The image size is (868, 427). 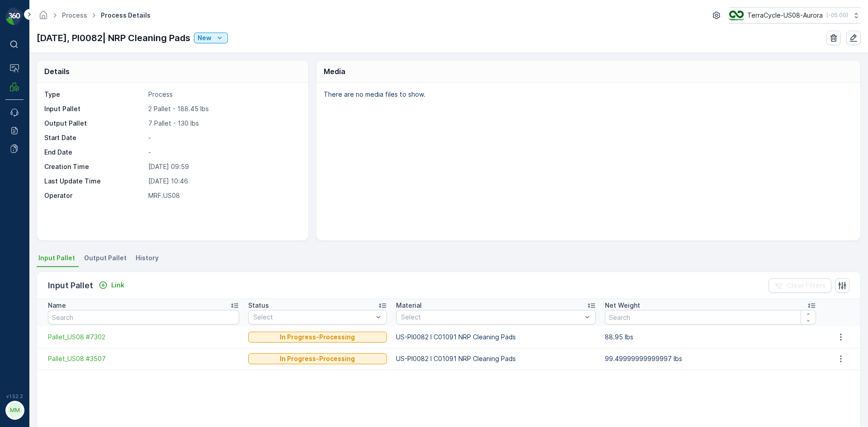 I want to click on a: Homepage, so click(x=43, y=17).